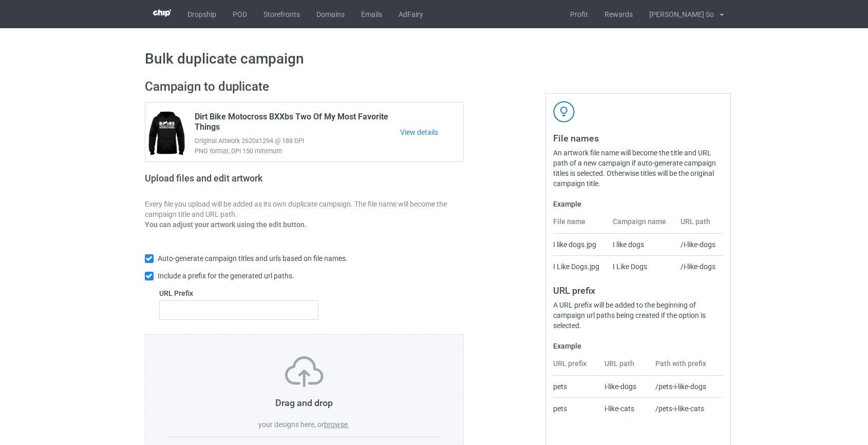  Describe the element at coordinates (624, 408) in the screenshot. I see `td: i-like-cats` at that location.